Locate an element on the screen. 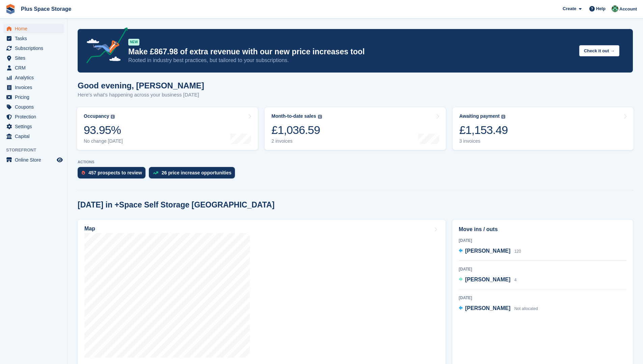 The height and width of the screenshot is (364, 643). span: 120 is located at coordinates (518, 251).